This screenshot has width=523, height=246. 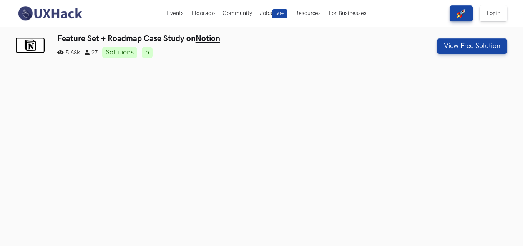 I want to click on a: Solutions, so click(x=119, y=53).